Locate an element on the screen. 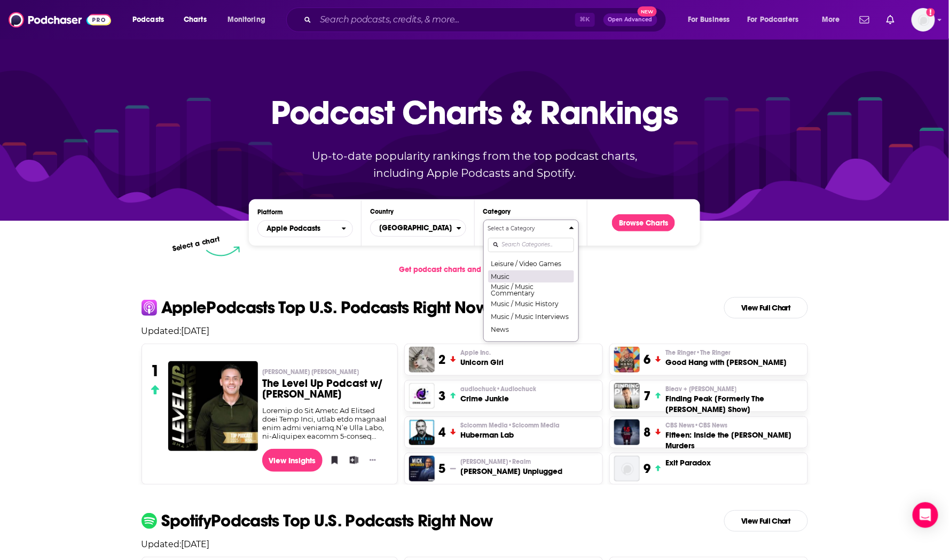 Image resolution: width=949 pixels, height=560 pixels. a: Huberman Lab is located at coordinates (422, 432).